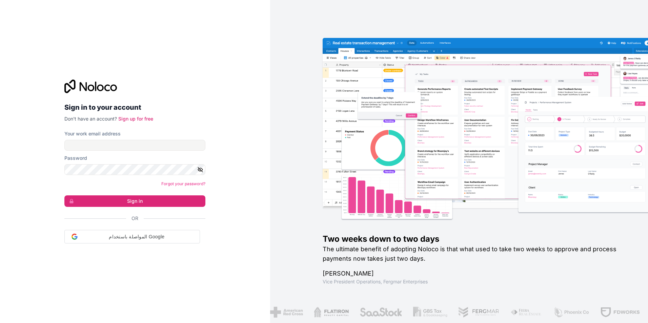 This screenshot has height=323, width=648. Describe the element at coordinates (136, 119) in the screenshot. I see `a: Sign up for free` at that location.